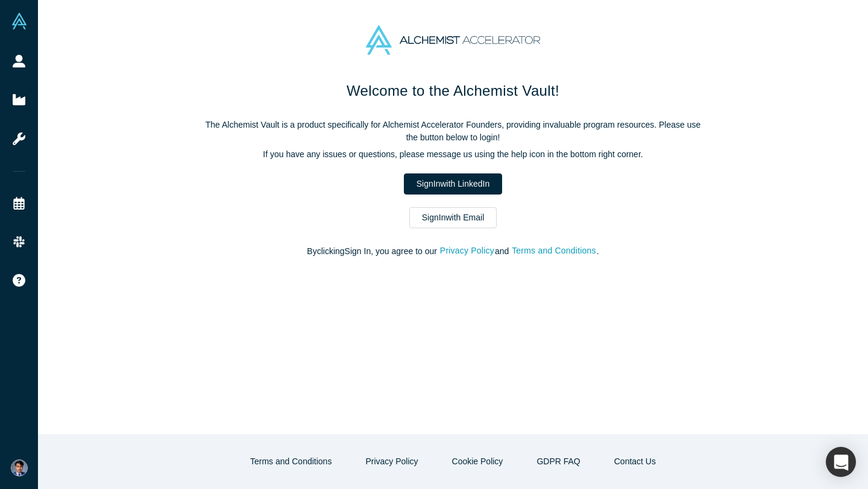 The height and width of the screenshot is (489, 868). What do you see at coordinates (453, 217) in the screenshot?
I see `a: SignInwith Email` at bounding box center [453, 217].